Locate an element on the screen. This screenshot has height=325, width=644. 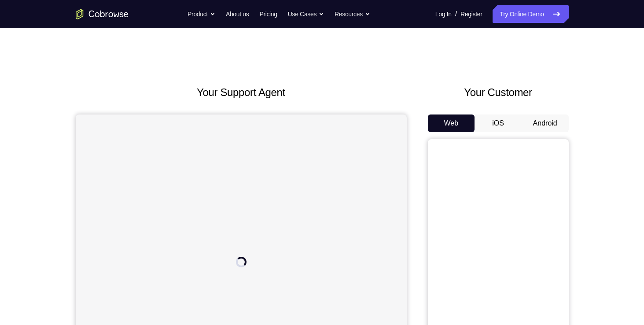
a: Log In is located at coordinates (443, 14).